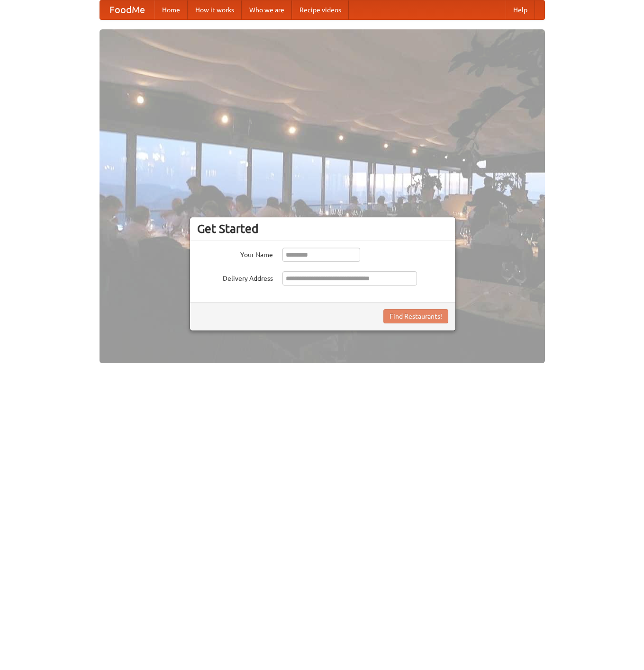 The height and width of the screenshot is (670, 644). Describe the element at coordinates (171, 10) in the screenshot. I see `a: Home` at that location.